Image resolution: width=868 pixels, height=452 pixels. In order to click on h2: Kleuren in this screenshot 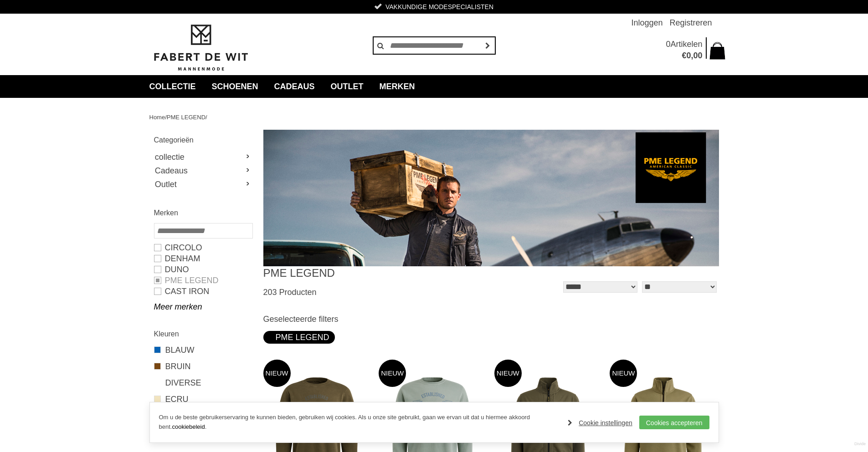, I will do `click(203, 334)`.